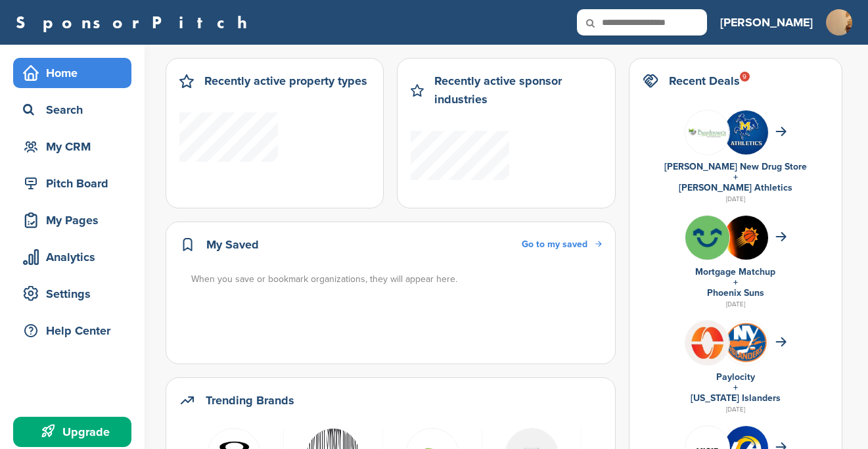 This screenshot has height=449, width=868. I want to click on div: Settings, so click(75, 294).